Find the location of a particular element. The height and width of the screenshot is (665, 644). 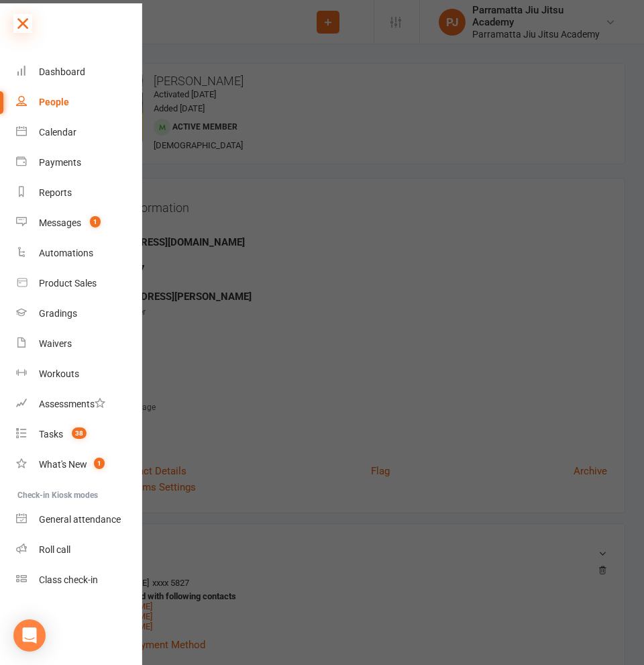

a: Tasks 38 is located at coordinates (79, 434).